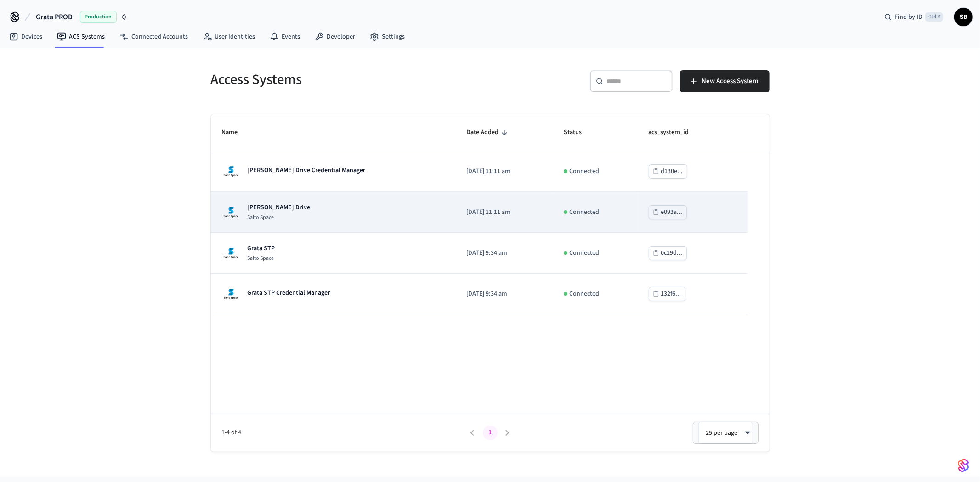  What do you see at coordinates (724, 81) in the screenshot?
I see `button: New Access System` at bounding box center [724, 81].